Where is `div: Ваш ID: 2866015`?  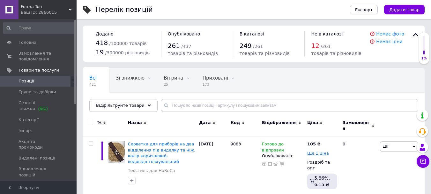
div: Ваш ID: 2866015 is located at coordinates (49, 12).